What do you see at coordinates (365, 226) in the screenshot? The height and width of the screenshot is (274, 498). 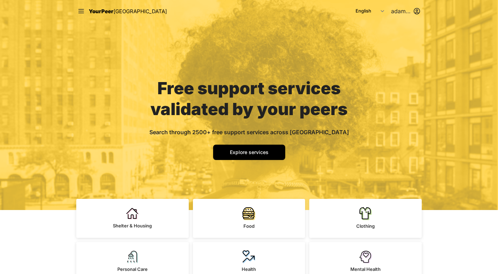 I see `span: Clothing` at bounding box center [365, 226].